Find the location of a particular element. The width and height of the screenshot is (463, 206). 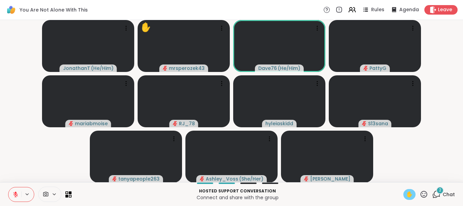

span: 2 is located at coordinates (440, 190).